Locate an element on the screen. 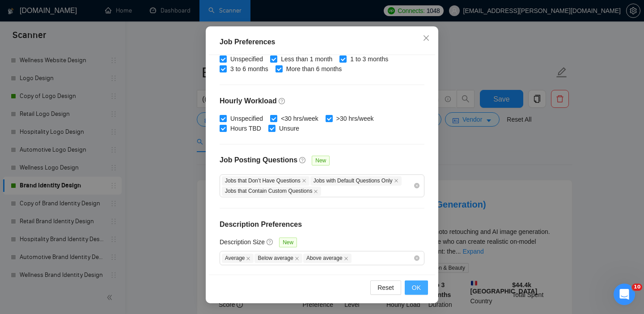 The width and height of the screenshot is (644, 314). div: Закрыть is located at coordinates (294, 12).